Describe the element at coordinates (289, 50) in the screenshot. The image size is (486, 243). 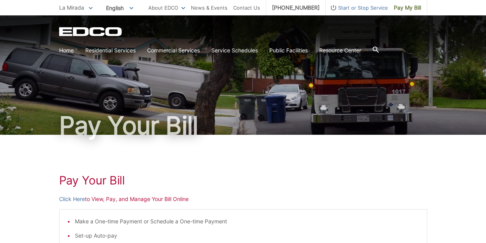
I see `a: Public Facilities` at that location.